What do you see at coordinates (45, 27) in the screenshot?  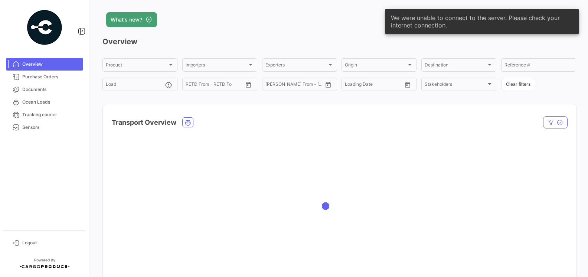 I see `img: powered-by.png` at bounding box center [45, 27].